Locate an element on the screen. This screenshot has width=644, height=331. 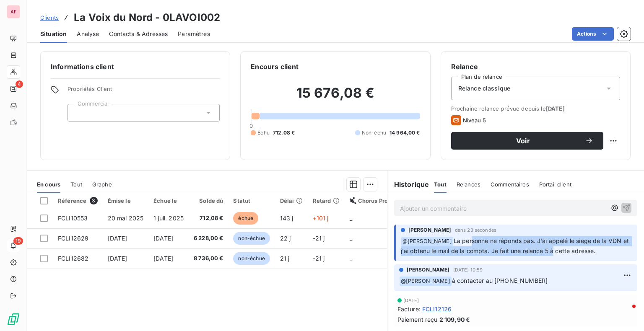
span: En cours is located at coordinates (49, 184).